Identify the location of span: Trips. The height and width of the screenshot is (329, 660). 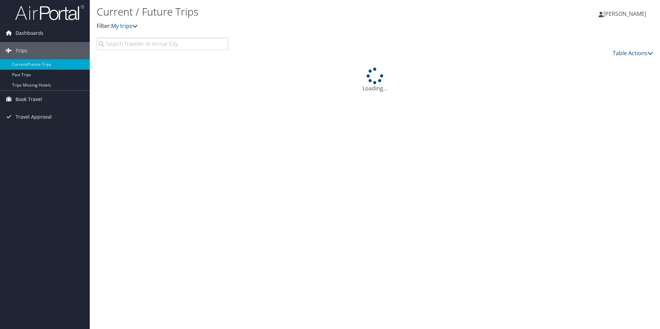
(21, 51).